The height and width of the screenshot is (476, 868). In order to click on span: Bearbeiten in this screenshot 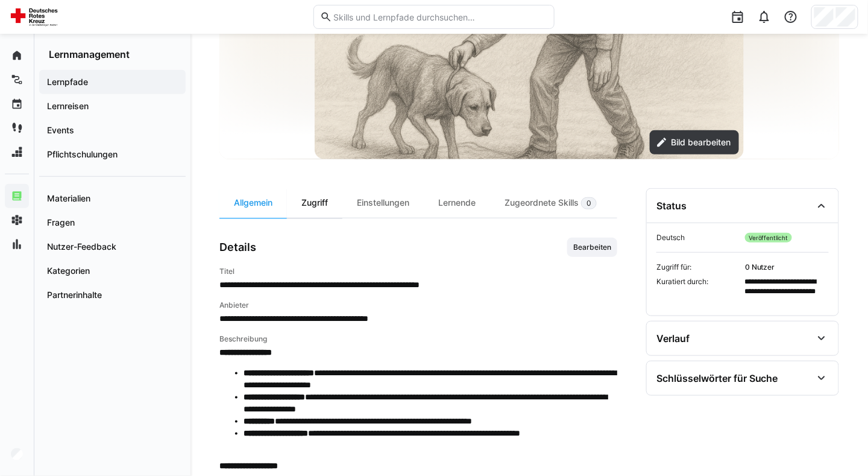, I will do `click(592, 247)`.